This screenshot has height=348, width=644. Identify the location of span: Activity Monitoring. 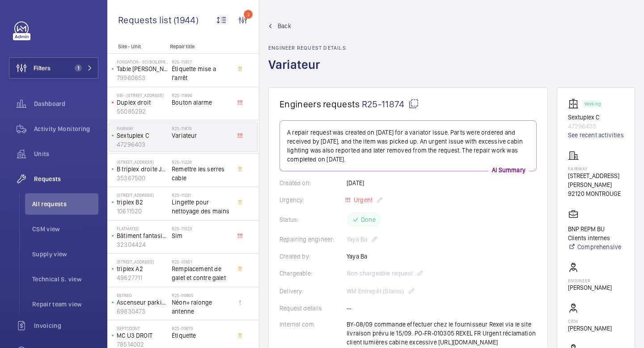
(66, 129).